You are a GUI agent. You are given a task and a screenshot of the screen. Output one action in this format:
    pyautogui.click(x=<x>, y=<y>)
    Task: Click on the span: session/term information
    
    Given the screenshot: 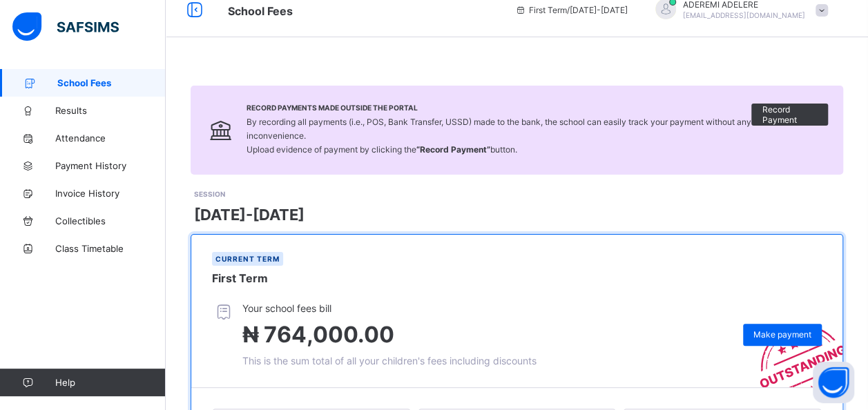 What is the action you would take?
    pyautogui.click(x=571, y=9)
    